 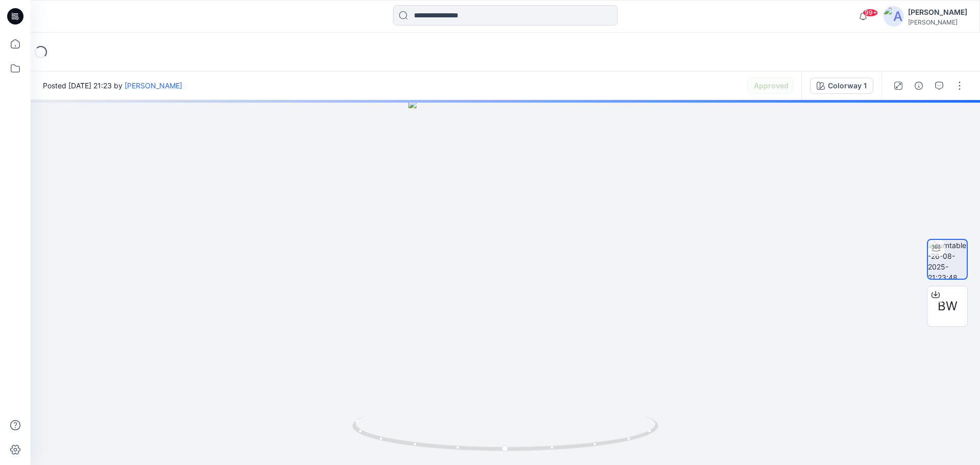 What do you see at coordinates (947, 259) in the screenshot?
I see `img: turntable-26-08-2025-21:23:48` at bounding box center [947, 259].